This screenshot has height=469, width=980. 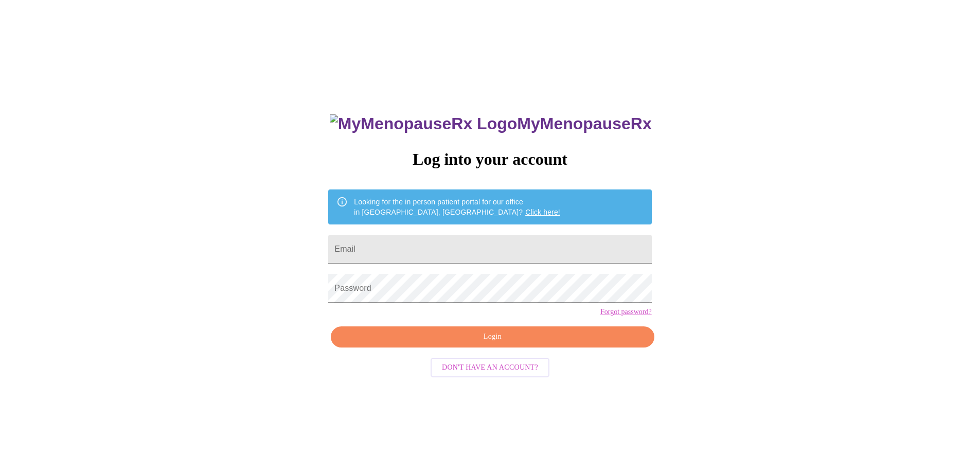 What do you see at coordinates (492, 336) in the screenshot?
I see `button: Login` at bounding box center [492, 336].